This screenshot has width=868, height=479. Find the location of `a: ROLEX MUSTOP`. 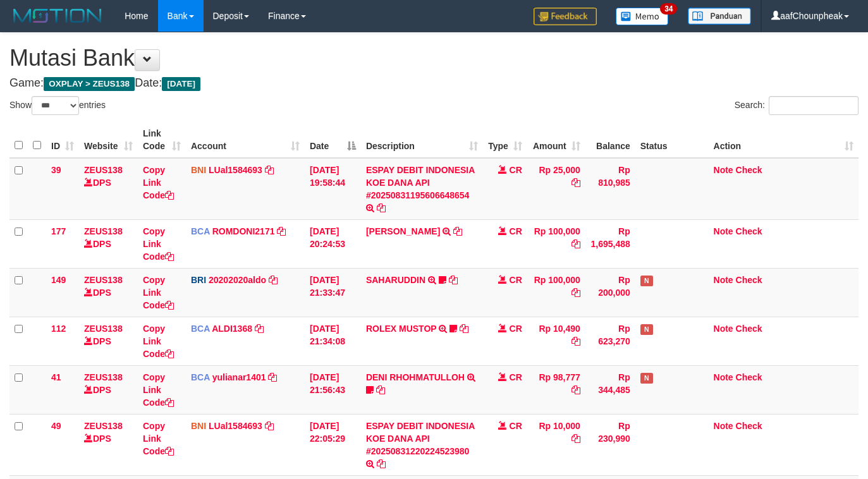

a: ROLEX MUSTOP is located at coordinates (401, 328).